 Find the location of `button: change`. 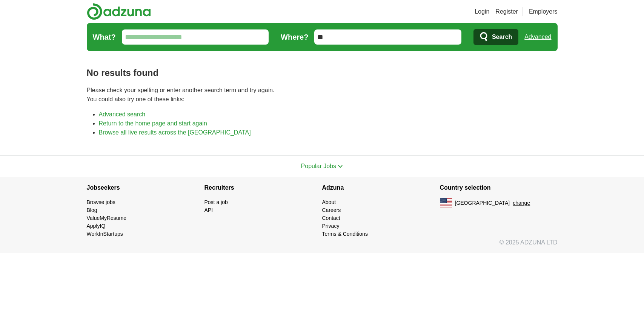

button: change is located at coordinates (521, 203).